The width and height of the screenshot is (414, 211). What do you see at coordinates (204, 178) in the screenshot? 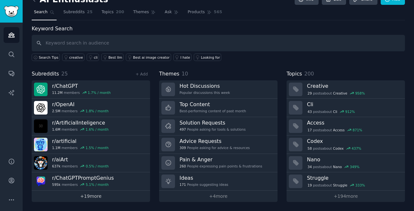
I see `h3: Ideas` at bounding box center [204, 178].